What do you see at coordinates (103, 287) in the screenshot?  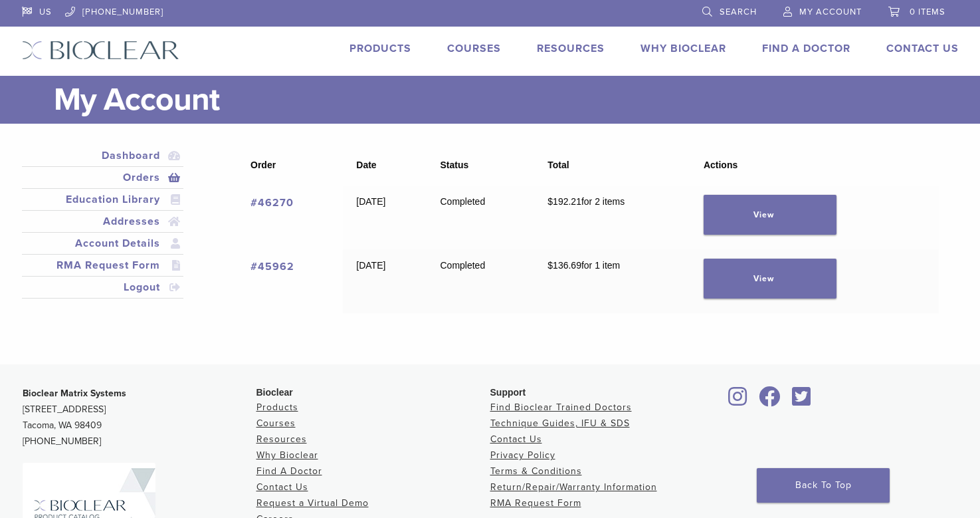 I see `a: Logout` at bounding box center [103, 287].